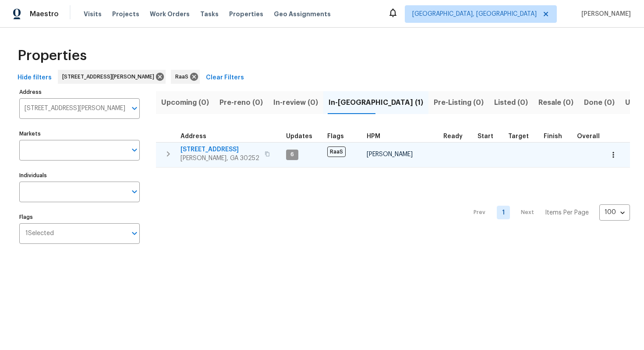 The width and height of the screenshot is (644, 350). Describe the element at coordinates (373, 136) in the screenshot. I see `span: HPM` at that location.